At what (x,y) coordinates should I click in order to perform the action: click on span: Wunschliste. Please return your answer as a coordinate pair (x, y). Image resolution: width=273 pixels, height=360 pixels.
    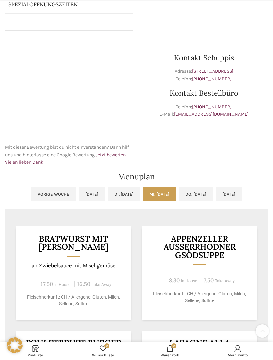
    Looking at the image, I should click on (103, 355).